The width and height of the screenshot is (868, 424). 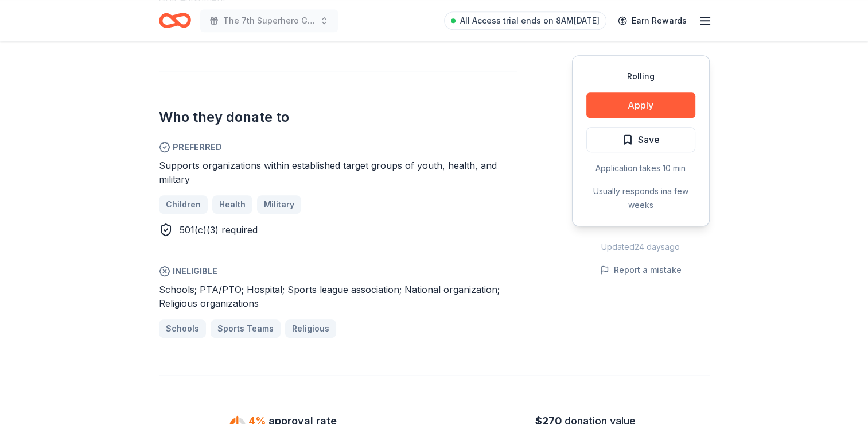 I want to click on span: Preferred, so click(x=338, y=147).